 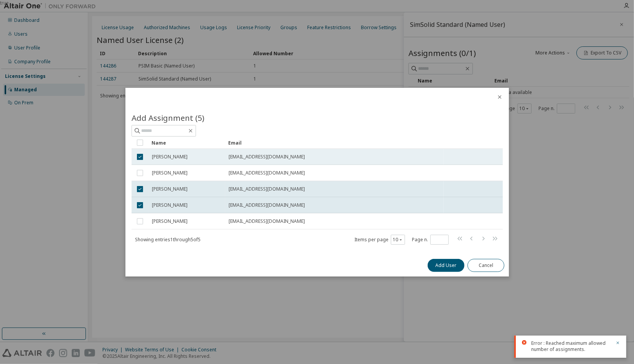 I want to click on div: Name, so click(x=187, y=143).